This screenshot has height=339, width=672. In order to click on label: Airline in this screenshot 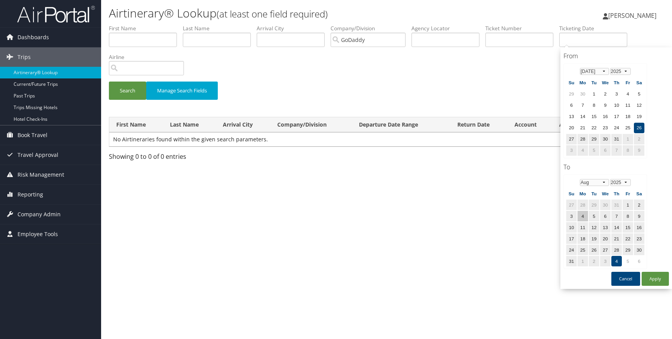, I will do `click(149, 57)`.